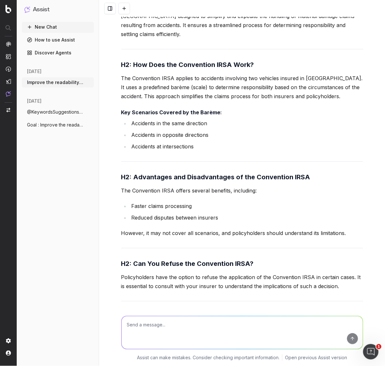 The width and height of the screenshot is (385, 366). What do you see at coordinates (188, 263) in the screenshot?
I see `strong: H2: Can You Refuse the Convention IRSA?` at bounding box center [188, 263].